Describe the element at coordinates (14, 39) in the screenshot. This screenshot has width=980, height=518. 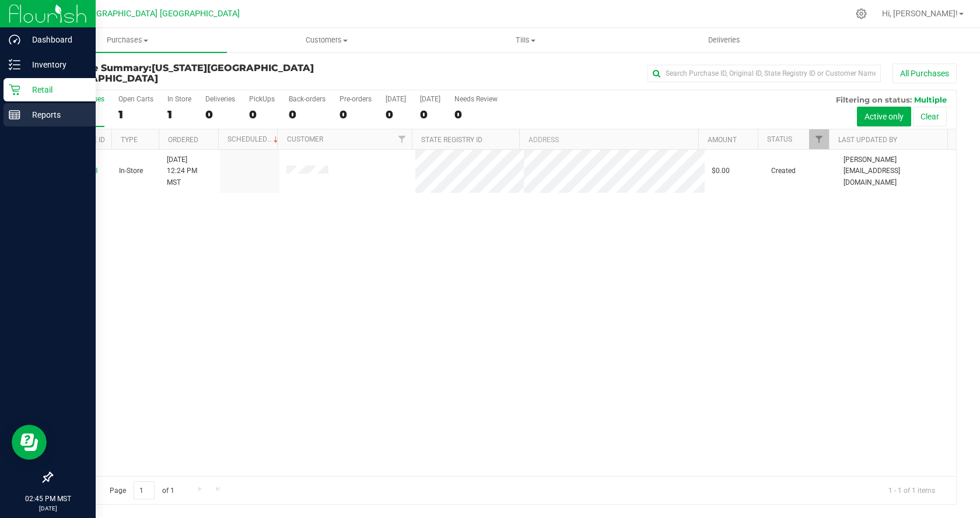
I see `inline-svg: Dashboard` at that location.